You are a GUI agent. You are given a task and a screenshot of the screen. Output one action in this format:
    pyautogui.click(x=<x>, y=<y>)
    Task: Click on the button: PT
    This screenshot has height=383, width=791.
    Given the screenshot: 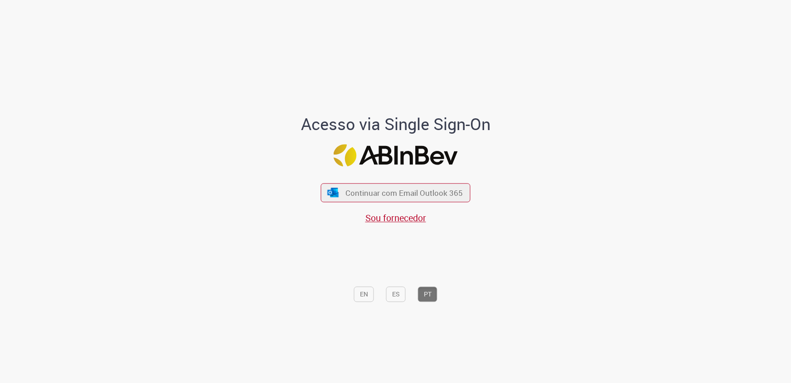 What is the action you would take?
    pyautogui.click(x=428, y=295)
    